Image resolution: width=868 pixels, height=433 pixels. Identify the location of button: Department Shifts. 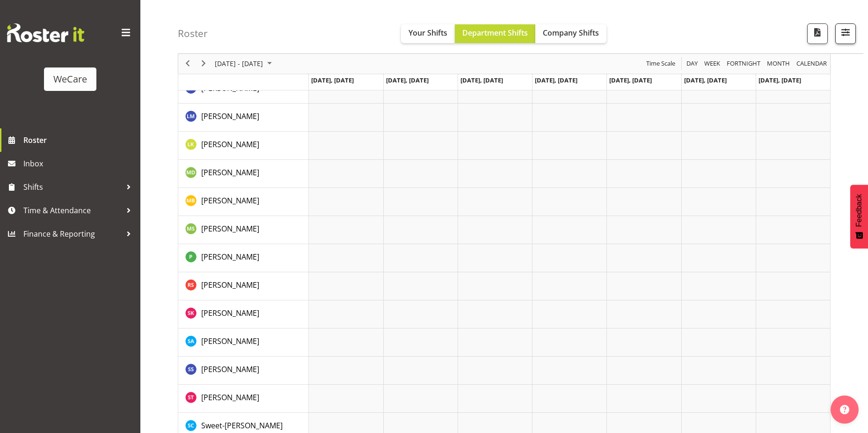
(496, 33).